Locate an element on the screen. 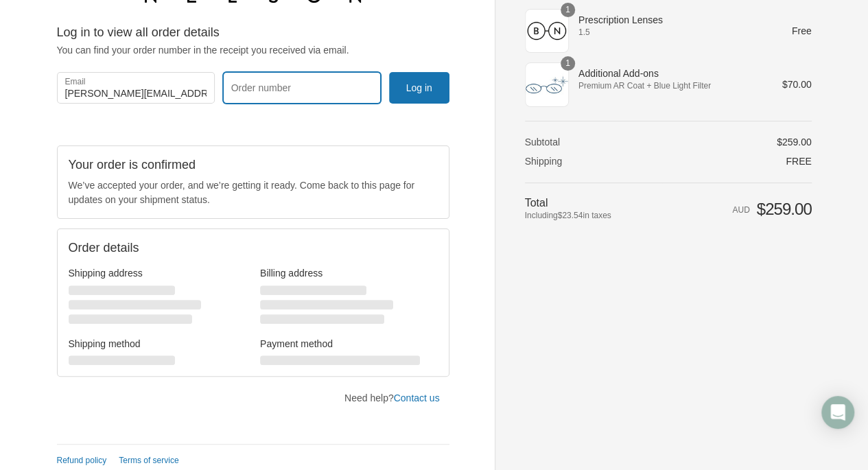 This screenshot has width=868, height=470. h2: Order details is located at coordinates (253, 248).